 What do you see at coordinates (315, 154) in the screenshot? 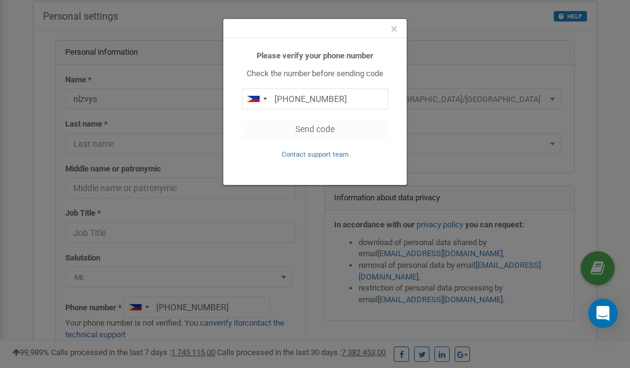
I see `small: Contact support team` at bounding box center [315, 154].